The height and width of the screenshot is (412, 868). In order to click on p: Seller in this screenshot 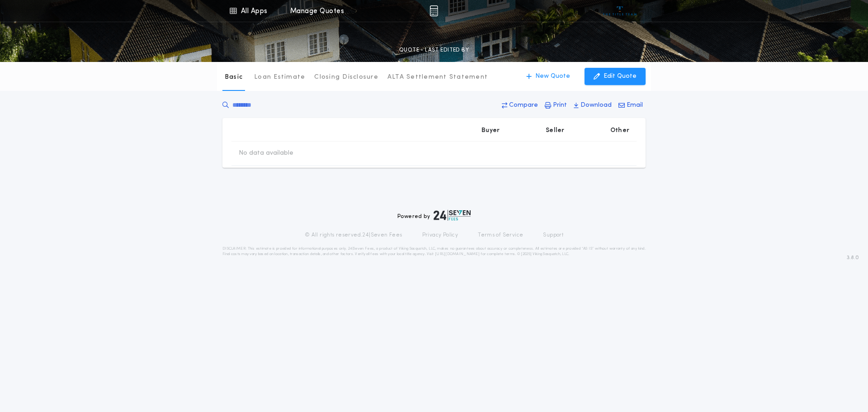, I will do `click(555, 131)`.